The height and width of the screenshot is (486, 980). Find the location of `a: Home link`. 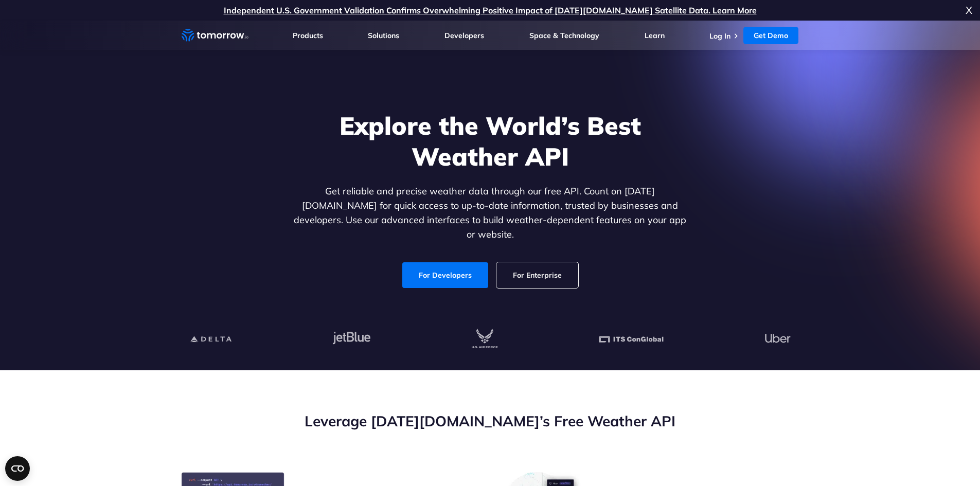

a: Home link is located at coordinates (215, 35).